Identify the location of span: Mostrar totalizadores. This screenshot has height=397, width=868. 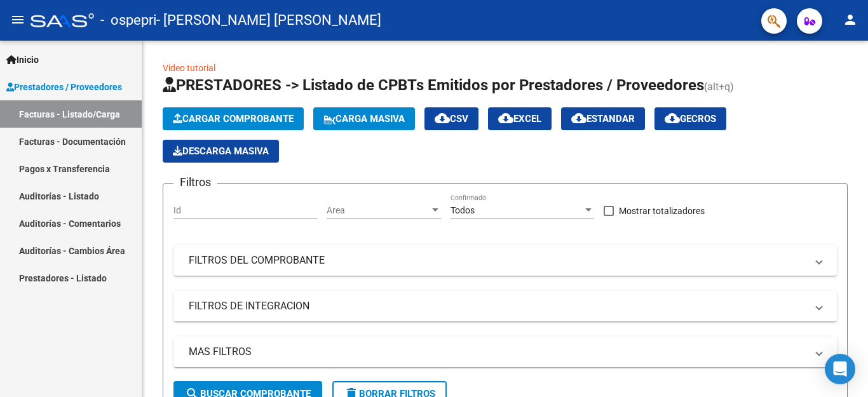
(662, 211).